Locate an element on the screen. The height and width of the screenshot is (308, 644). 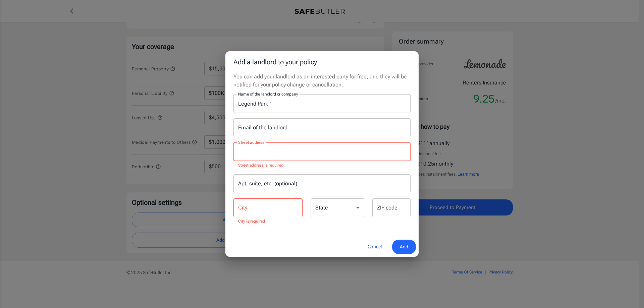
label: Street address is located at coordinates (251, 142).